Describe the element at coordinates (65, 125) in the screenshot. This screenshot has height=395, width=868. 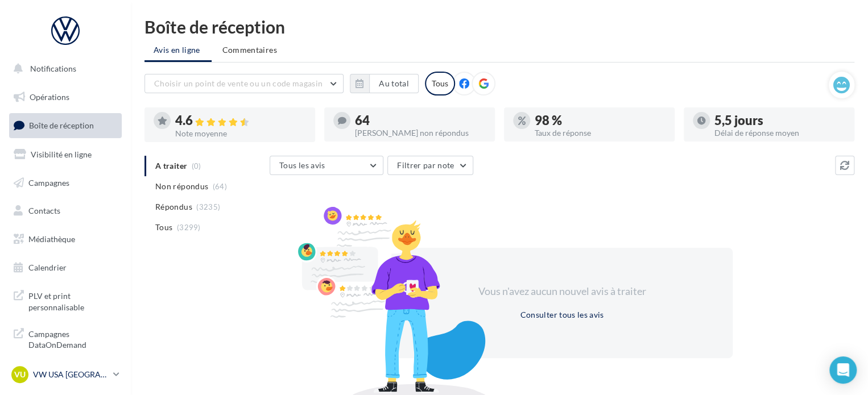
I see `a: Boîte de réception` at that location.